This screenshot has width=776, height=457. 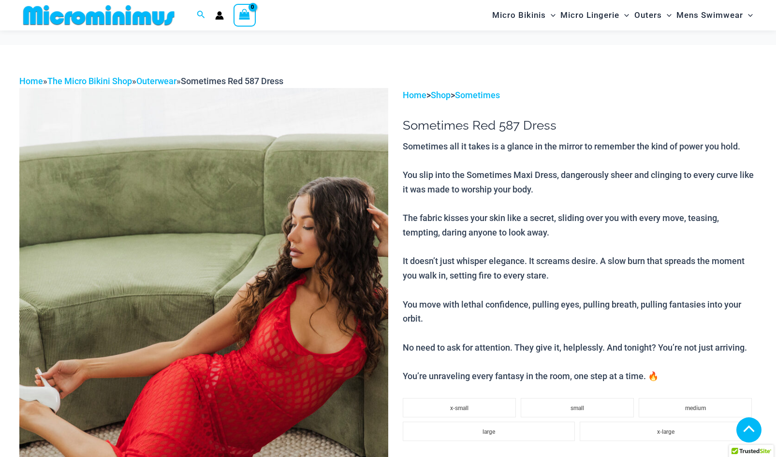 I want to click on span: Outers, so click(x=648, y=15).